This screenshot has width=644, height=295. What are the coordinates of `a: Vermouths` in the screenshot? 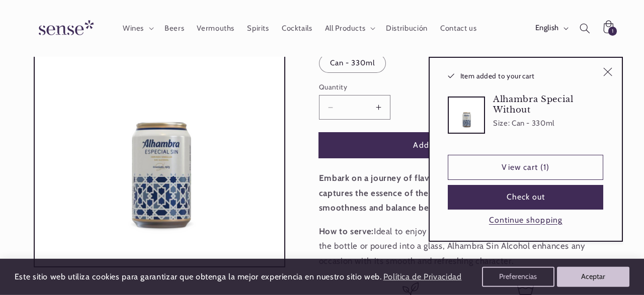 It's located at (216, 29).